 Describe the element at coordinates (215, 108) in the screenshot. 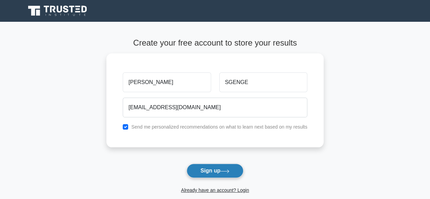

I see `input: Email` at that location.